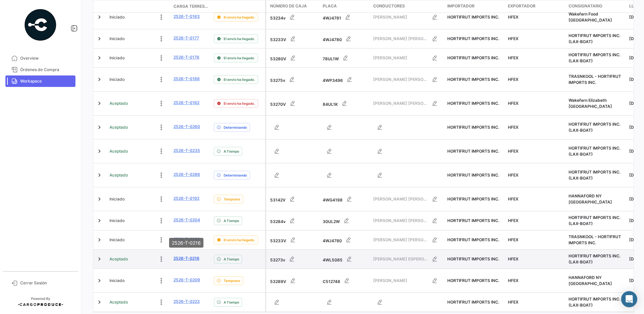 This screenshot has height=314, width=644. Describe the element at coordinates (294, 259) in the screenshot. I see `div: 53273v` at that location.